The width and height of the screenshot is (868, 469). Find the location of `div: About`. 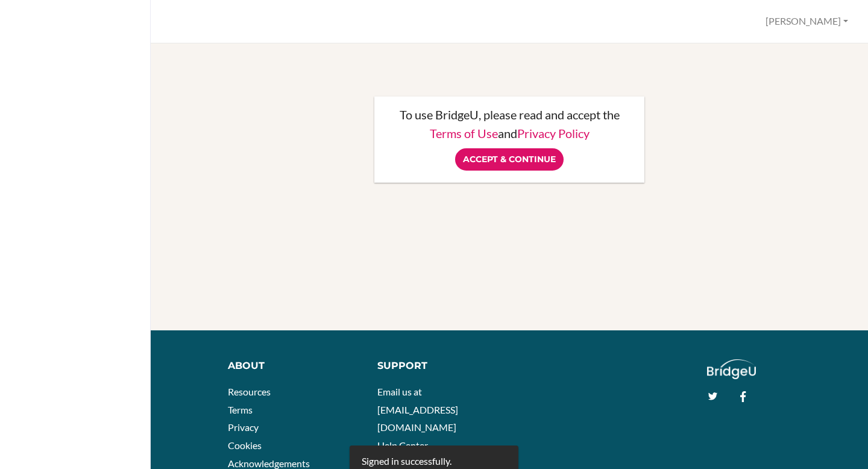

div: About is located at coordinates (294, 366).